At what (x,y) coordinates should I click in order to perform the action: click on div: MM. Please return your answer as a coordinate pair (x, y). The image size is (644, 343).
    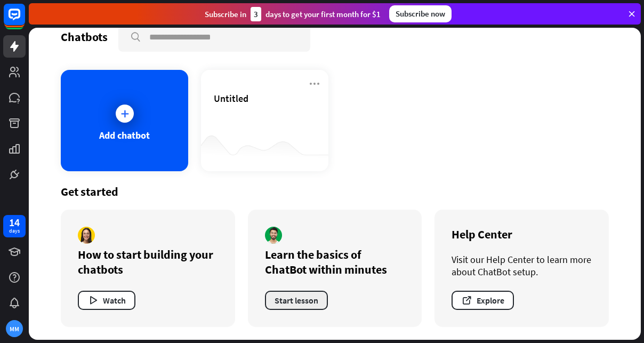
    Looking at the image, I should click on (15, 328).